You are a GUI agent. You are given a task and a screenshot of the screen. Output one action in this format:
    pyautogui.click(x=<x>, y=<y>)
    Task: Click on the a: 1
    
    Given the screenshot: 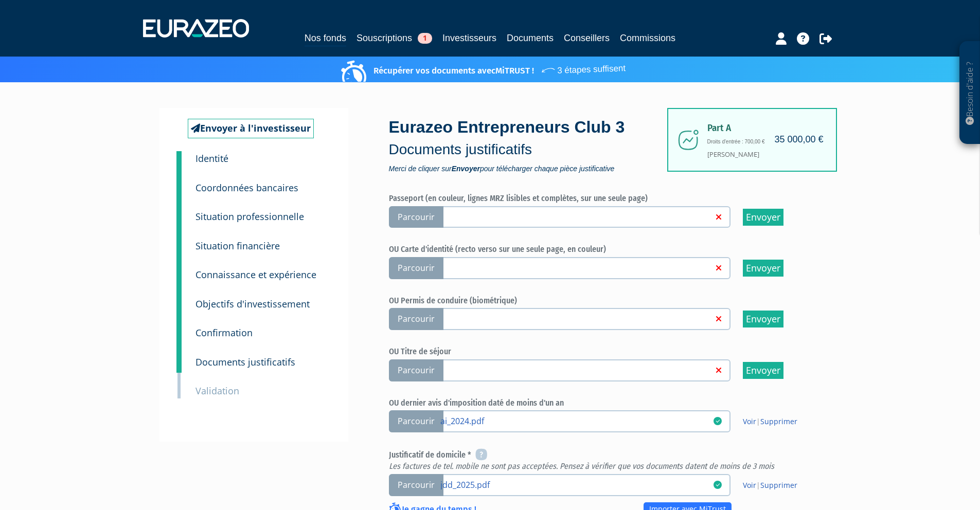 What is the action you would take?
    pyautogui.click(x=179, y=162)
    